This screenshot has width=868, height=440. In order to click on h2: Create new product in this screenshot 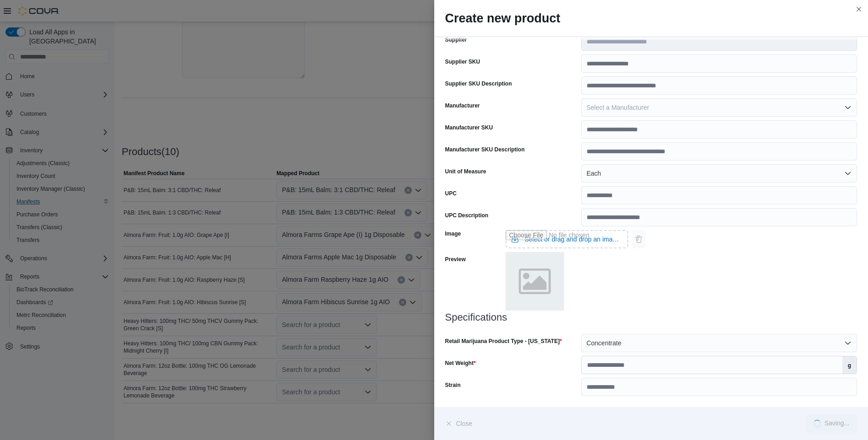, I will do `click(651, 18)`.